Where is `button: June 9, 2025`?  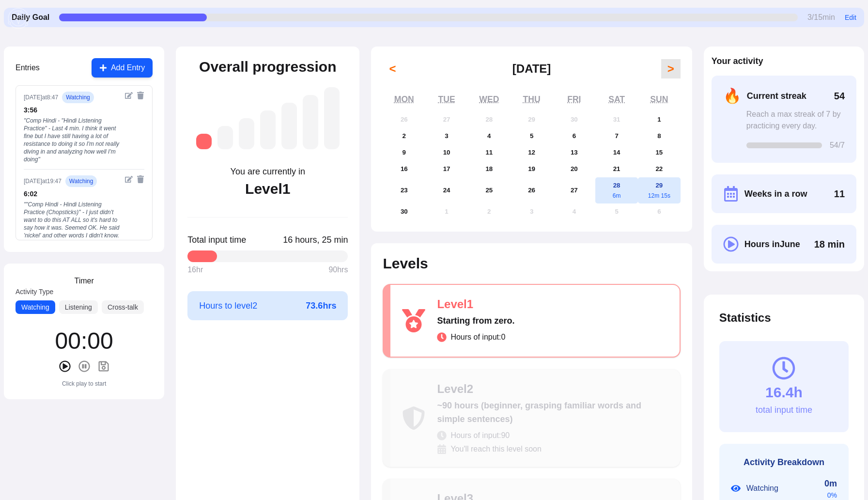
button: June 9, 2025 is located at coordinates (404, 152).